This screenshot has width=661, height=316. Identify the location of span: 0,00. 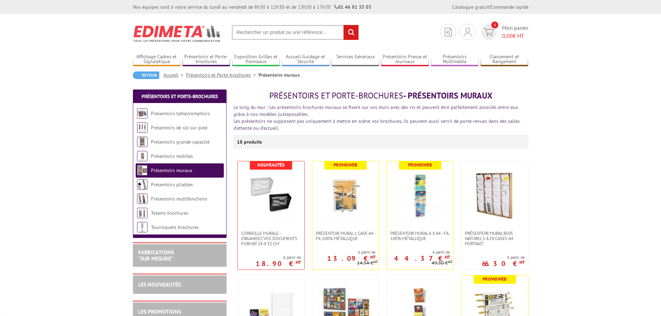
(507, 36).